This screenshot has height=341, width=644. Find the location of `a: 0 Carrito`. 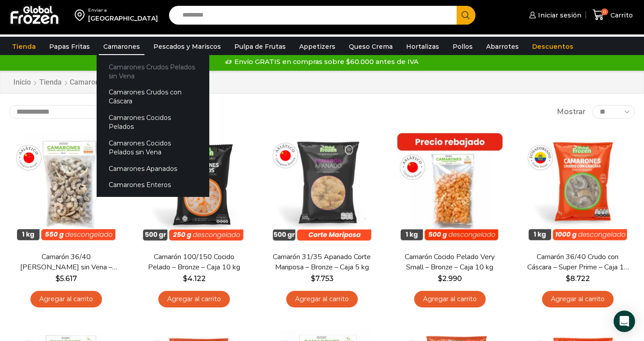

a: 0 Carrito is located at coordinates (613, 15).